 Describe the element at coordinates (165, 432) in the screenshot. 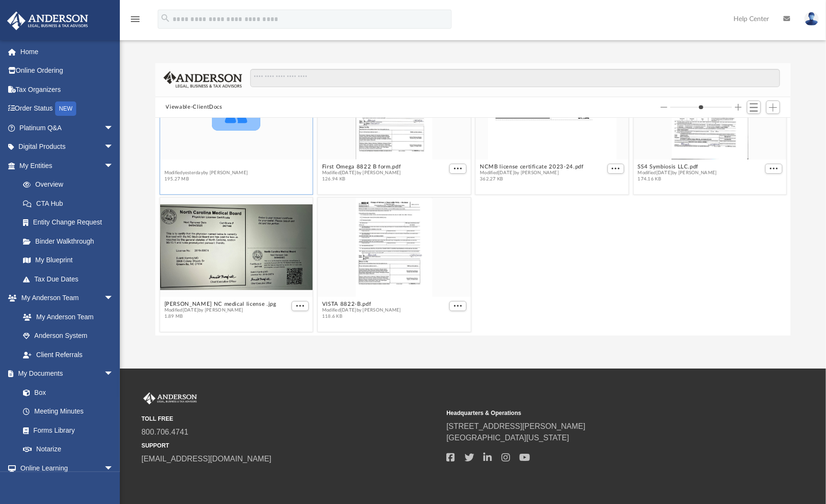

I see `a: 800.706.4741` at that location.